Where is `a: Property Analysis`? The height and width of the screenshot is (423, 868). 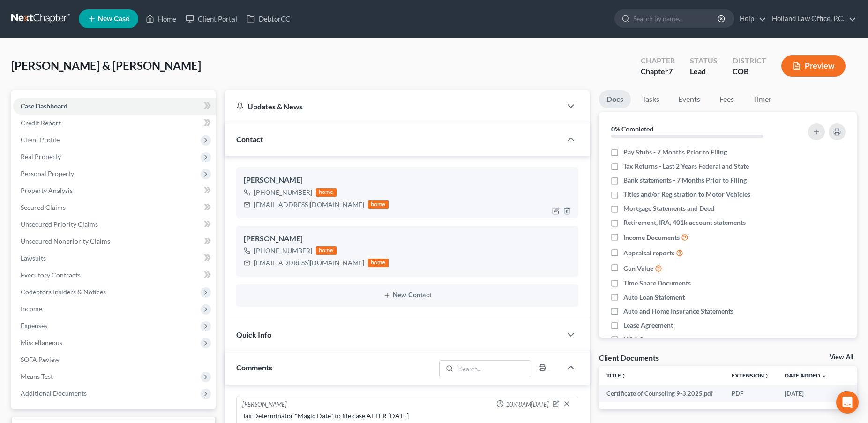 a: Property Analysis is located at coordinates (114, 191).